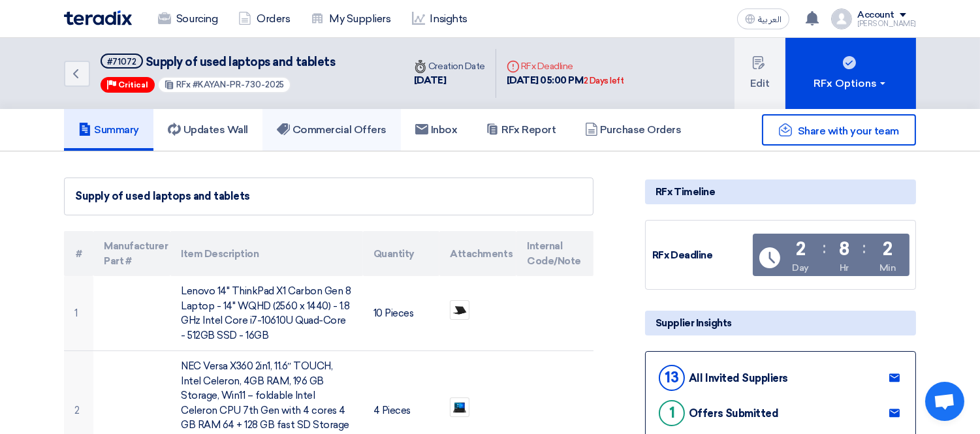 The height and width of the screenshot is (434, 980). What do you see at coordinates (328, 196) in the screenshot?
I see `div: Supply of used laptops and tablets` at bounding box center [328, 196].